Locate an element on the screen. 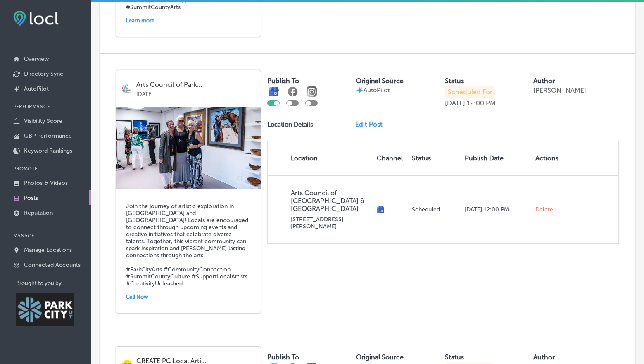  img: logo is located at coordinates (127, 88).